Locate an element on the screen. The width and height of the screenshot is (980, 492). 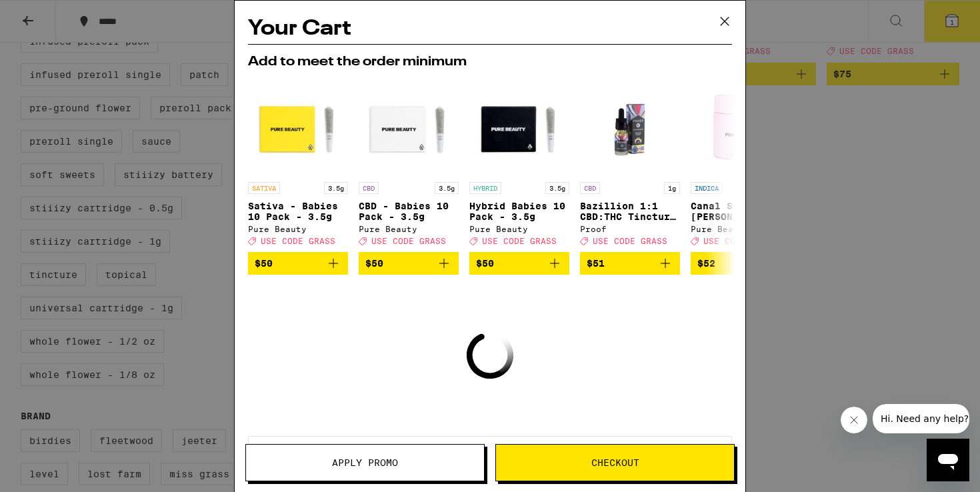
a: Open page for Bazillion 1:1 CBD:THC Tincture - 1000mg from Proof is located at coordinates (630, 163).